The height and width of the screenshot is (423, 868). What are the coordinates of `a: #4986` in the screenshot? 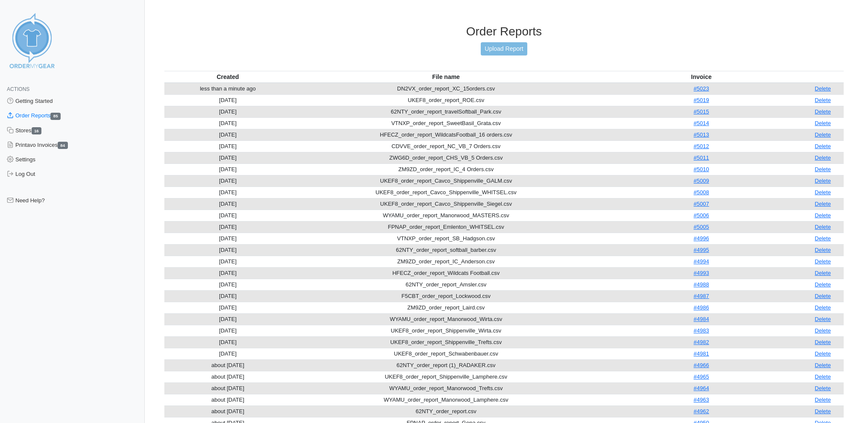 It's located at (702, 307).